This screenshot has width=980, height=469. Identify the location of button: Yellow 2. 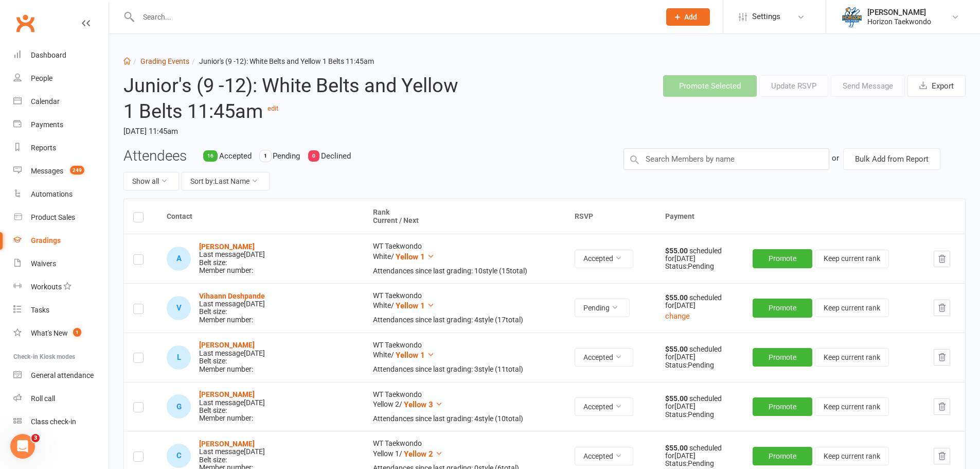
(423, 453).